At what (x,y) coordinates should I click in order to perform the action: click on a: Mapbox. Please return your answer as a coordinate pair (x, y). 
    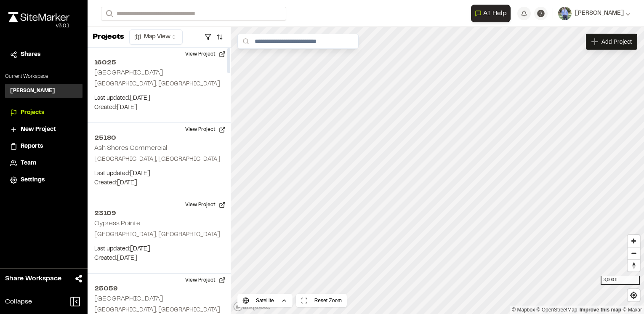
    Looking at the image, I should click on (523, 310).